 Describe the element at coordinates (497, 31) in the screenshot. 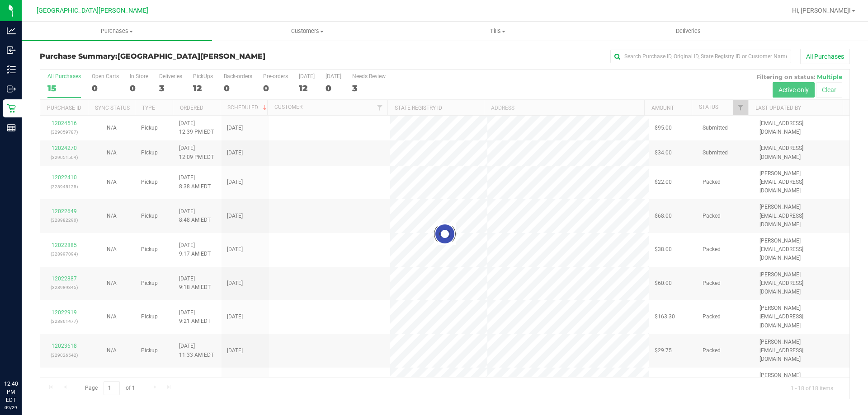

I see `a: Tills` at that location.